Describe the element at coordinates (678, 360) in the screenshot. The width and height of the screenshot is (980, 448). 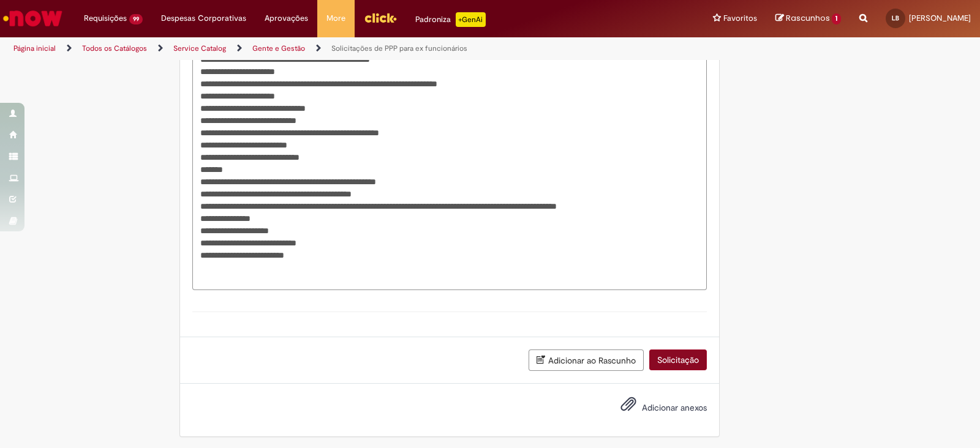
I see `button: Solicitação` at that location.